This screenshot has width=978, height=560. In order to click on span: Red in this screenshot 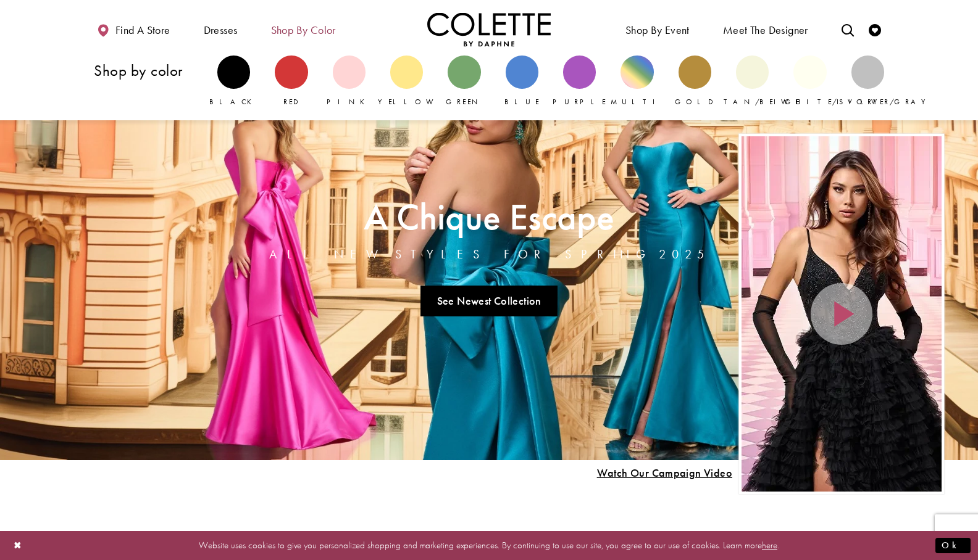, I will do `click(291, 102)`.